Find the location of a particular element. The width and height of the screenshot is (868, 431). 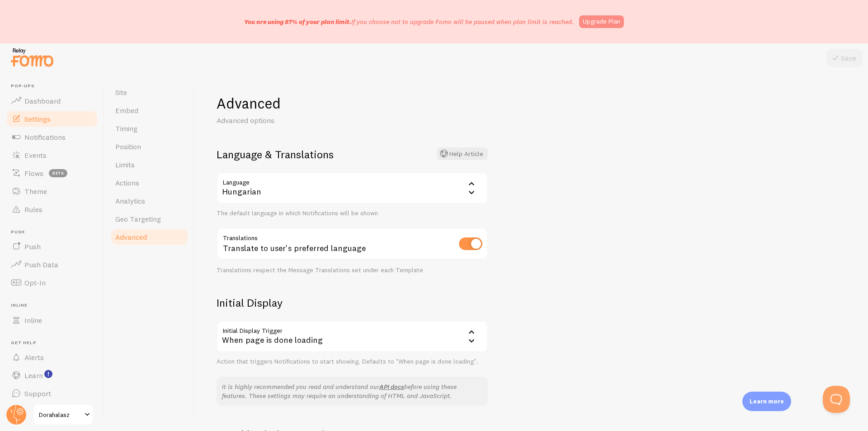

a: Upgrade Plan is located at coordinates (602, 22).